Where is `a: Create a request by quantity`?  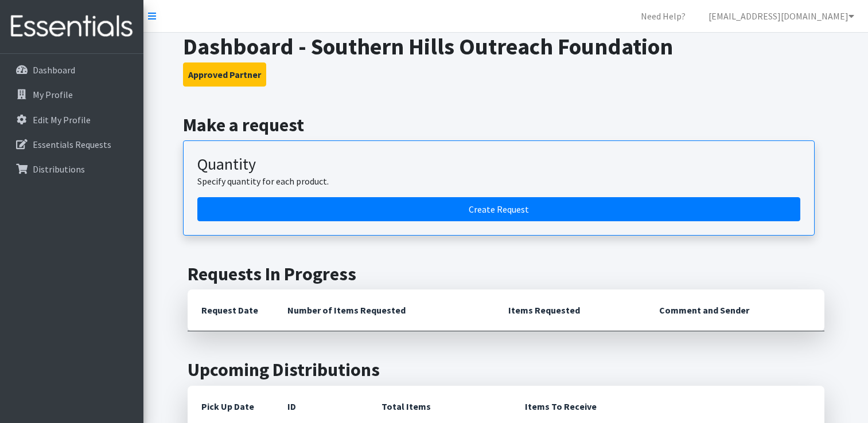
a: Create a request by quantity is located at coordinates (499, 210).